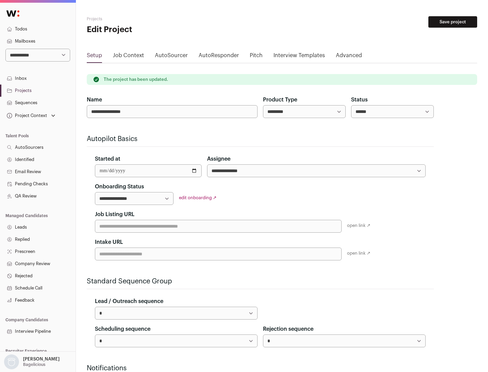  What do you see at coordinates (119, 187) in the screenshot?
I see `label: Onboarding Status` at bounding box center [119, 187].